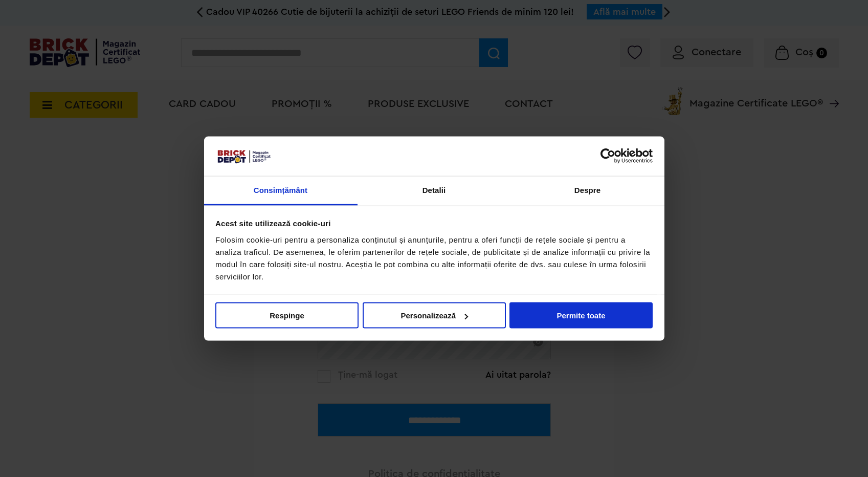 The image size is (868, 477). Describe the element at coordinates (244, 156) in the screenshot. I see `img: siglă` at that location.